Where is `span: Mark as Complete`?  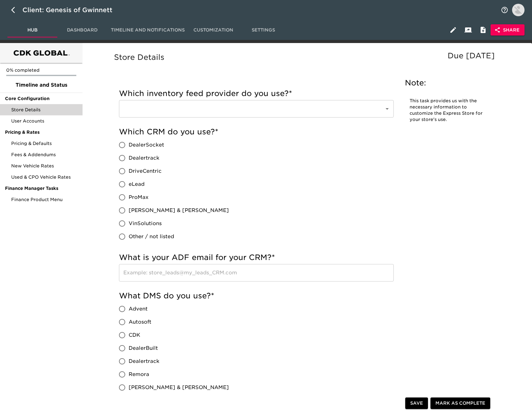
span: Mark as Complete is located at coordinates (460, 403).